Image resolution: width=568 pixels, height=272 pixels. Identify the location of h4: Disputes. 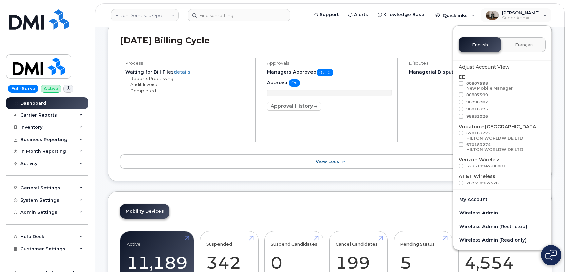
(474, 63).